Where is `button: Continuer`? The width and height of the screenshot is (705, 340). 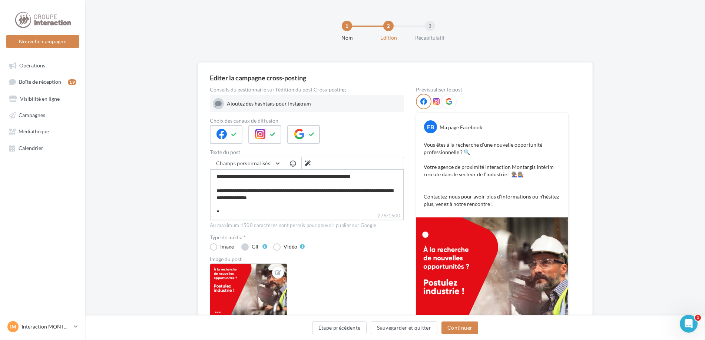 button: Continuer is located at coordinates (460, 328).